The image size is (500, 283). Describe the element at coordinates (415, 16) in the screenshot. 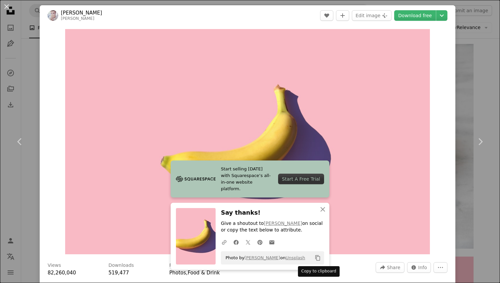

I see `a: Download free` at that location.